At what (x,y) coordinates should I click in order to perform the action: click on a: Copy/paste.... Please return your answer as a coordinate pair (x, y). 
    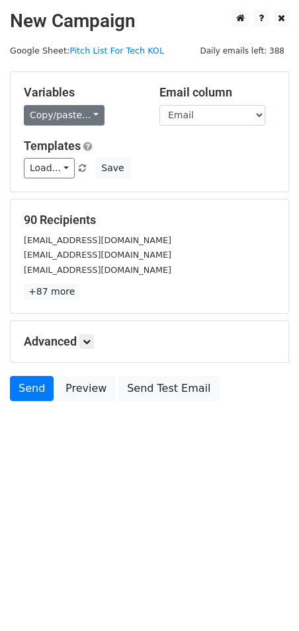
    Looking at the image, I should click on (64, 115).